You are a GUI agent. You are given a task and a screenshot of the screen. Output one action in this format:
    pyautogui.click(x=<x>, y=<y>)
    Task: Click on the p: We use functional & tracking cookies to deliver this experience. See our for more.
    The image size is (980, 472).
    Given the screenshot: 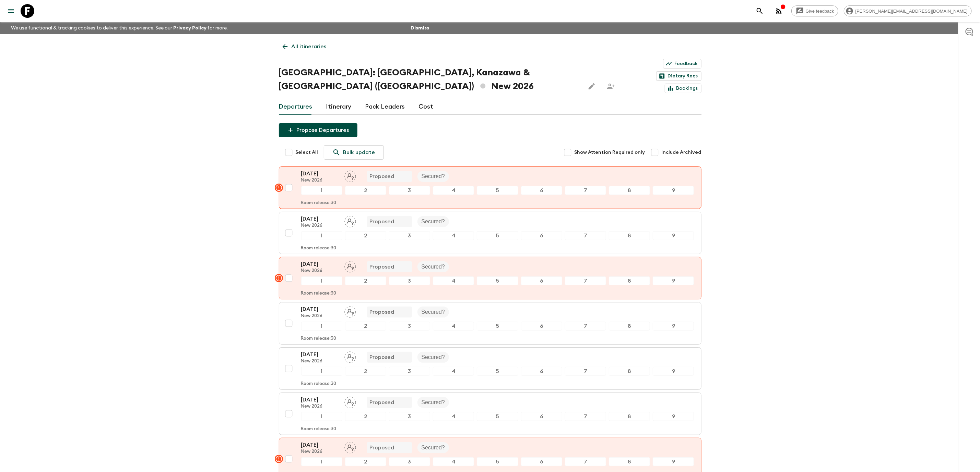 What is the action you would take?
    pyautogui.click(x=119, y=28)
    